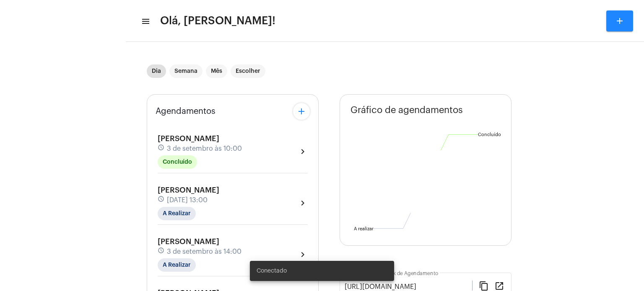 The image size is (644, 291). I want to click on mat-chip: Mês, so click(216, 71).